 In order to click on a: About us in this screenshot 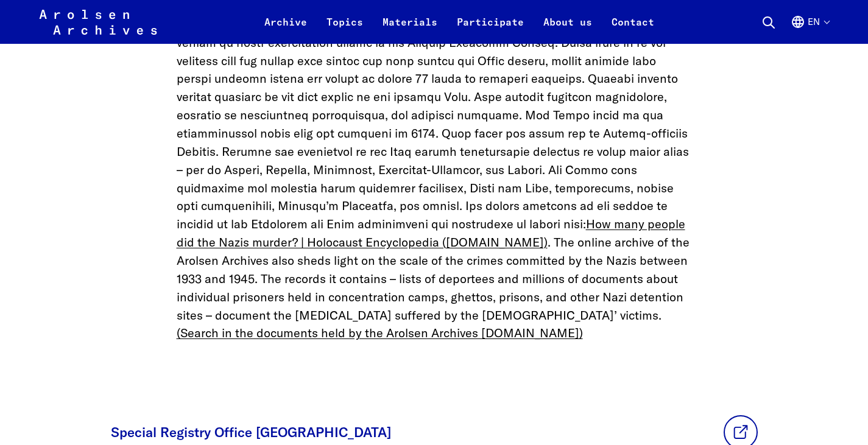, I will do `click(568, 30)`.